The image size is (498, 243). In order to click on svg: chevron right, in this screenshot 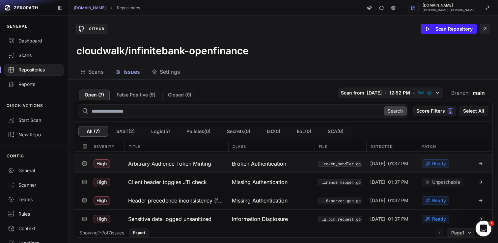, I will do `click(111, 8)`.